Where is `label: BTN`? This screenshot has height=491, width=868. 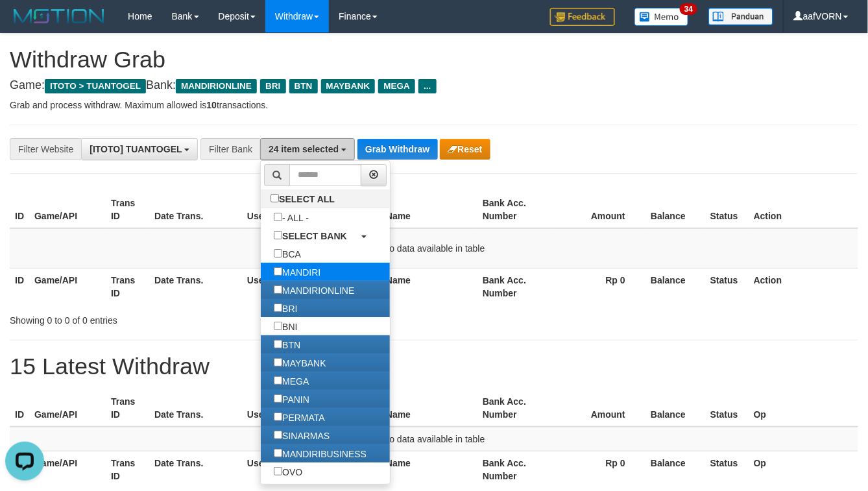
label: BTN is located at coordinates (287, 345).